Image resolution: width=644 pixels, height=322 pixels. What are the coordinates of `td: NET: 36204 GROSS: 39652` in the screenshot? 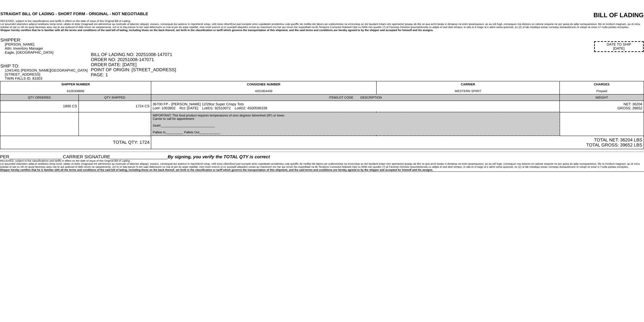 It's located at (602, 106).